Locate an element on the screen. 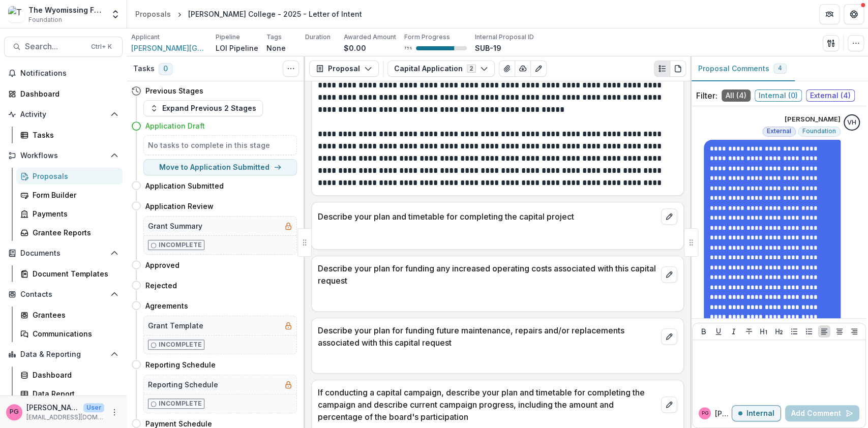 This screenshot has height=428, width=868. p: Describe your plan for funding any increased operating costs associated with this capital request is located at coordinates (487, 275).